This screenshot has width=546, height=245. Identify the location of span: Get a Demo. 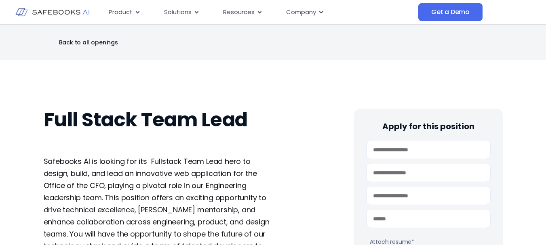
(450, 12).